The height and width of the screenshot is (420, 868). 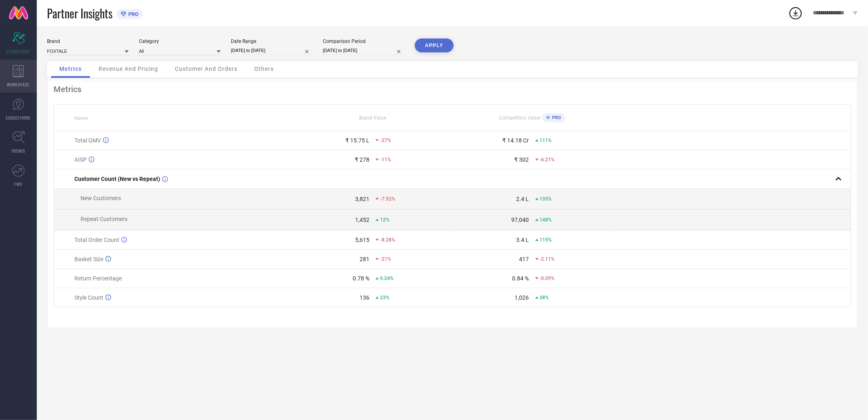 I want to click on span: -0.09%, so click(x=547, y=278).